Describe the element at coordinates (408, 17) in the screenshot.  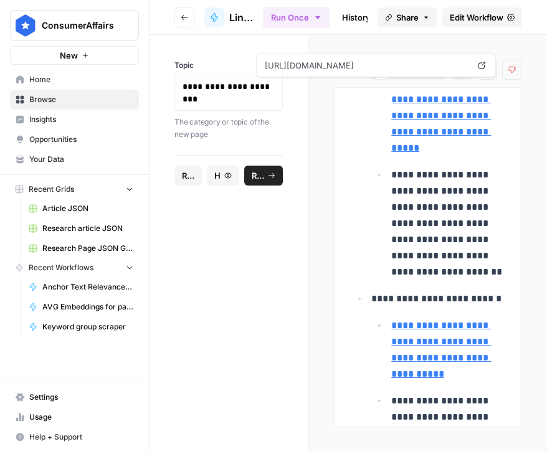
I see `button: Share` at that location.